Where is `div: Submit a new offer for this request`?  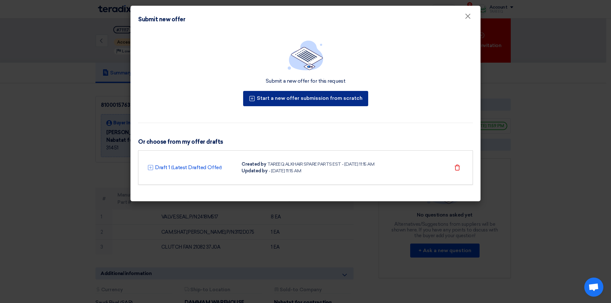 div: Submit a new offer for this request is located at coordinates (306, 81).